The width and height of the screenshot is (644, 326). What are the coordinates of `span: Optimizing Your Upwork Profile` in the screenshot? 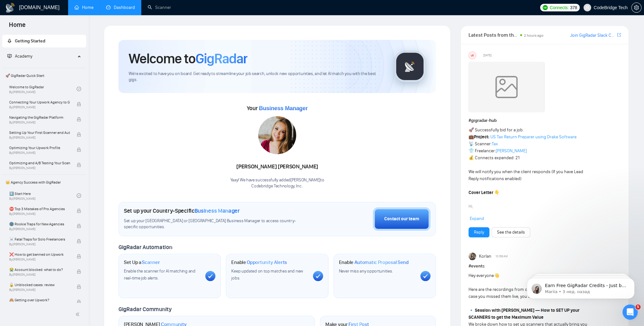 It's located at (40, 148).